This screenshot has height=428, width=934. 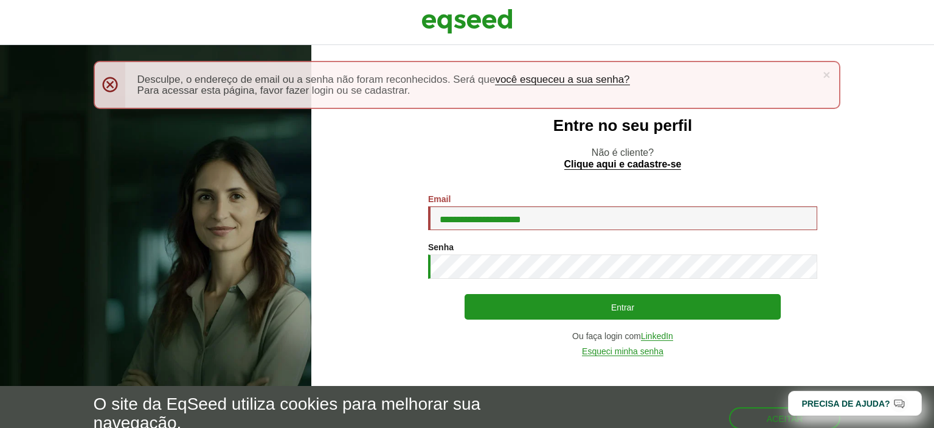 What do you see at coordinates (623, 307) in the screenshot?
I see `button: Entrar` at bounding box center [623, 307].